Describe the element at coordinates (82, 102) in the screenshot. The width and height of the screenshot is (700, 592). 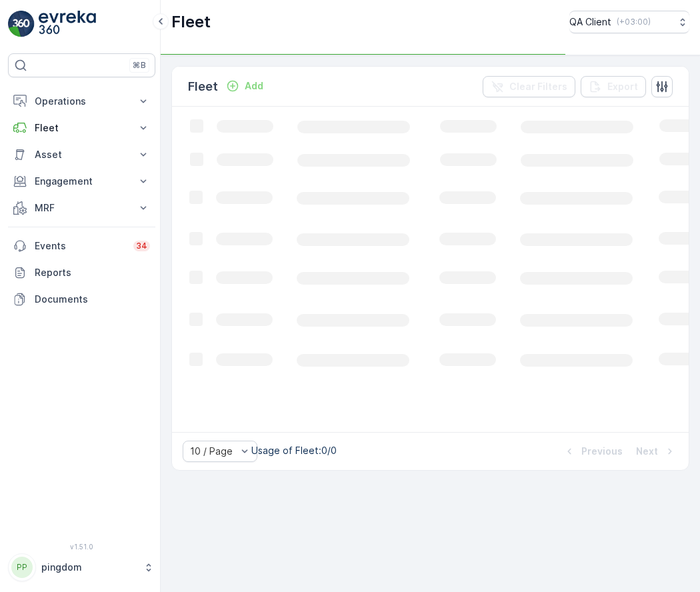
I see `p: Operations` at that location.